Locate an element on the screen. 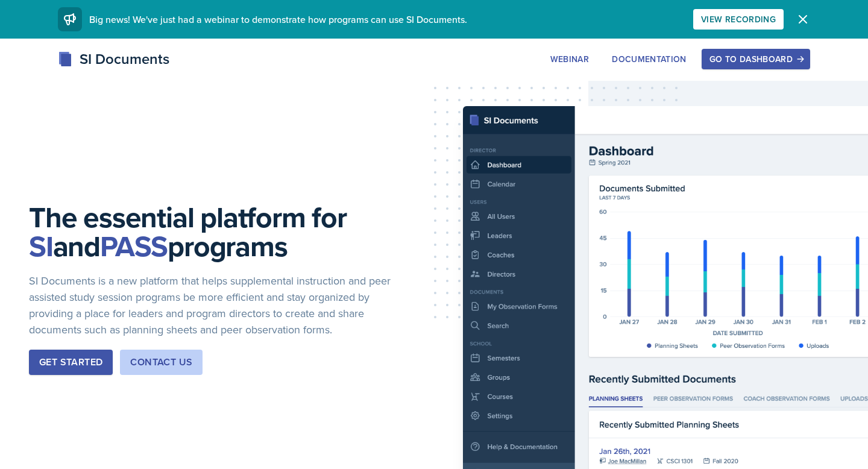 The image size is (868, 469). button: View Recording is located at coordinates (738, 19).